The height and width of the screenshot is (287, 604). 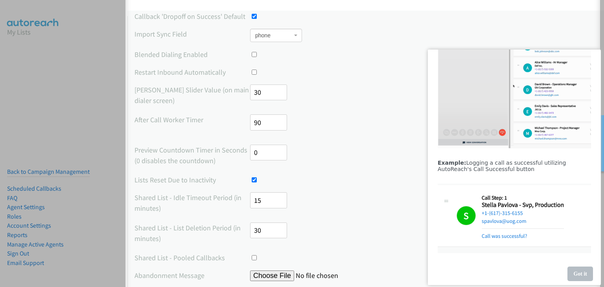 I want to click on img: 2773059566968954.png, so click(x=92, y=177).